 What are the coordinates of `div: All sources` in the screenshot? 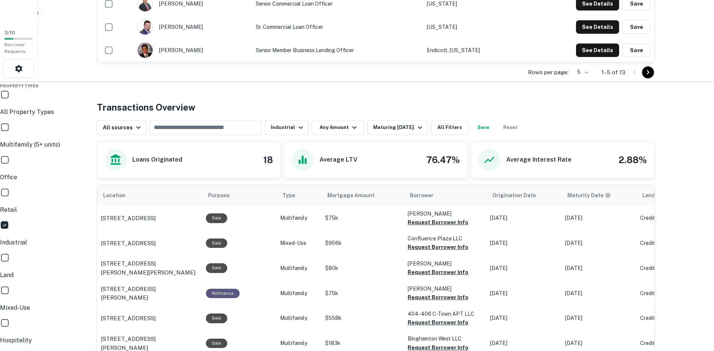 It's located at (123, 128).